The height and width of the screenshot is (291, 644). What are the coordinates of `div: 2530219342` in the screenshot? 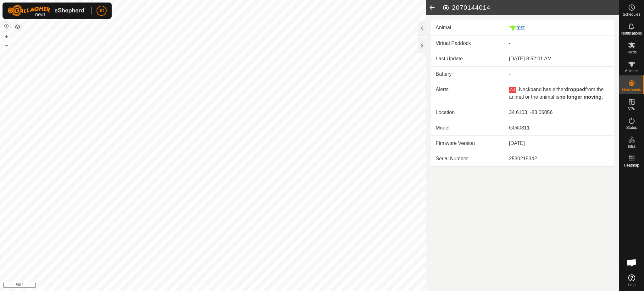 It's located at (559, 159).